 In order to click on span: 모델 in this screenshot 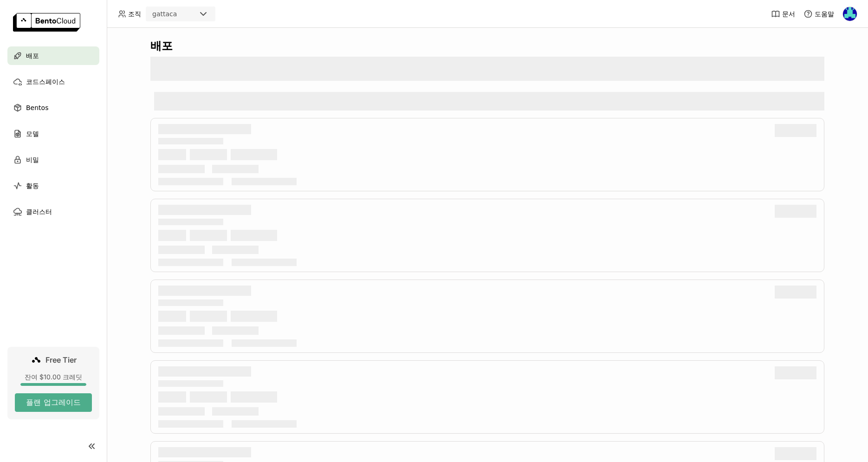, I will do `click(32, 133)`.